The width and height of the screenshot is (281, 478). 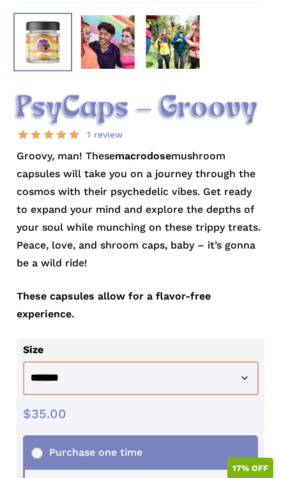 What do you see at coordinates (140, 108) in the screenshot?
I see `h2: PsyCaps – Groovy` at bounding box center [140, 108].